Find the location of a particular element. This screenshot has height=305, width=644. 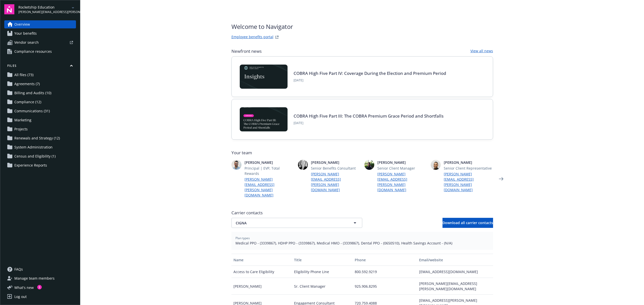

span: What ' s new is located at coordinates (24, 287).